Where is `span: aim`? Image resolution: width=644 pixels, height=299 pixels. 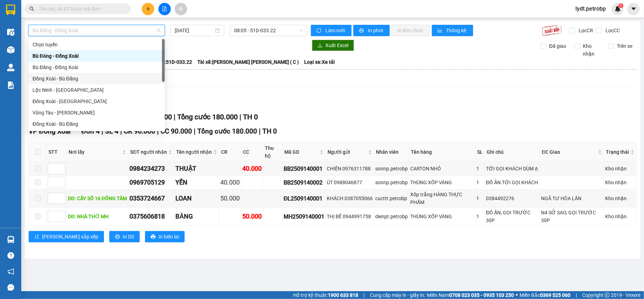 span: aim is located at coordinates (180, 9).